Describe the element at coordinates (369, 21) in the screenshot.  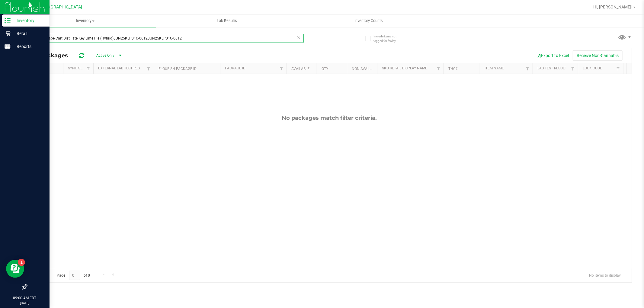
I see `span: Inventory Counts` at that location.